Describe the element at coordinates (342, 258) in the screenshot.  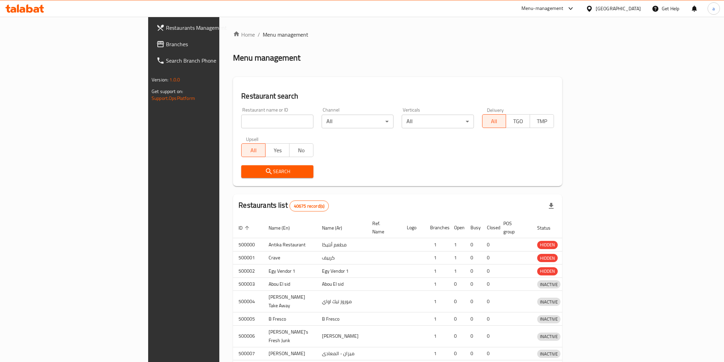
I see `td: كرييف` at that location.